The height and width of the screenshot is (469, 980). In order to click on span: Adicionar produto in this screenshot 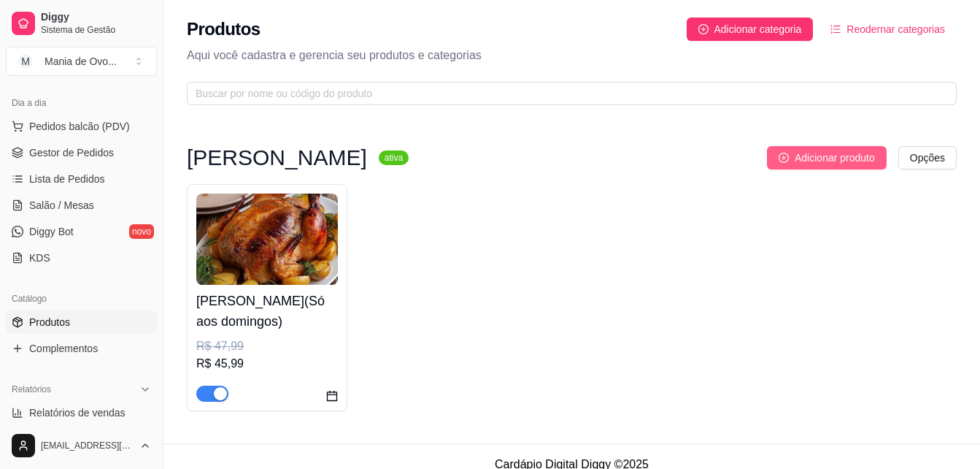, I will do `click(835, 158)`.